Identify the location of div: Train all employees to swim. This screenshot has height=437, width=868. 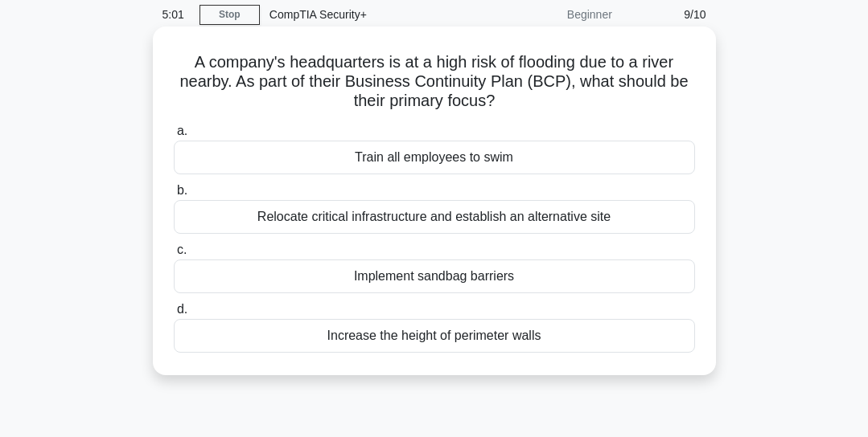
(435, 157).